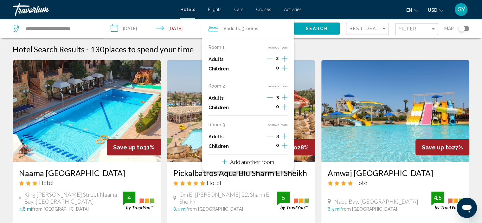  I want to click on a: Activities, so click(293, 10).